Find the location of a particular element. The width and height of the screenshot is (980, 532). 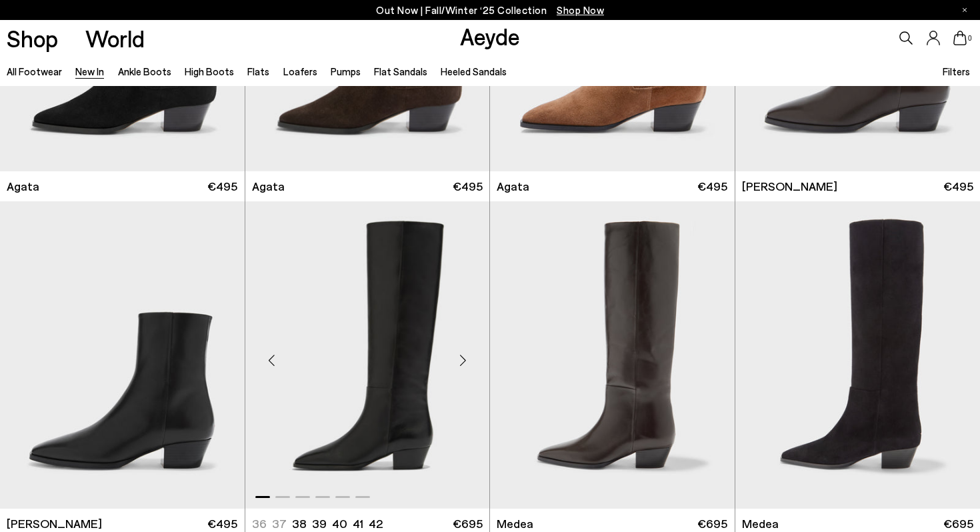

a: Flat Sandals is located at coordinates (401, 71).